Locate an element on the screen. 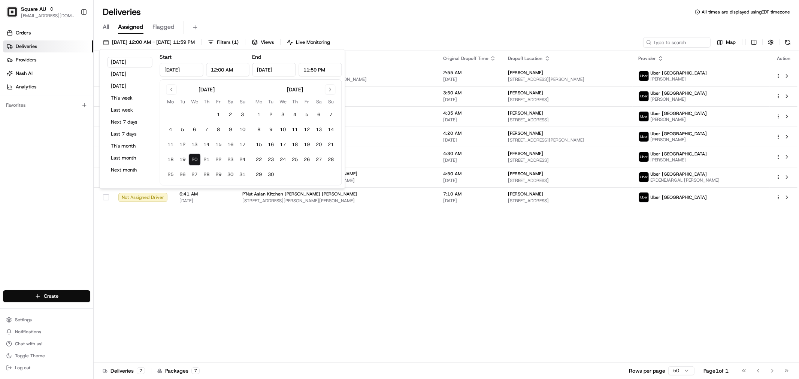  button: 15 is located at coordinates (259, 145).